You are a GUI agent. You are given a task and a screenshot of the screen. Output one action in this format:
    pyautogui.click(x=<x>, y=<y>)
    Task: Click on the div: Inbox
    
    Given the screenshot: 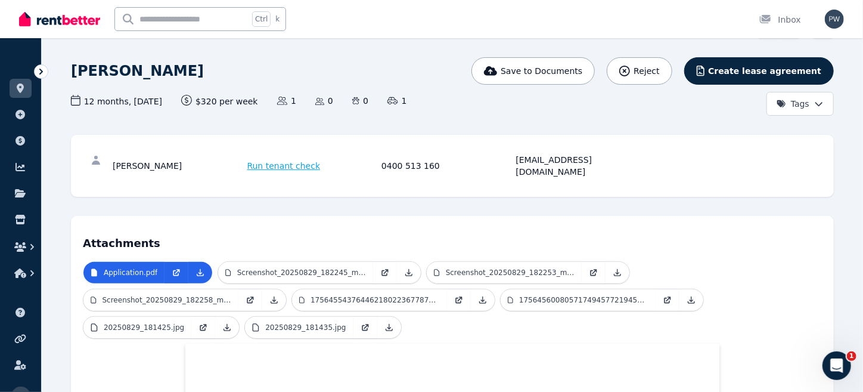 What is the action you would take?
    pyautogui.click(x=780, y=20)
    